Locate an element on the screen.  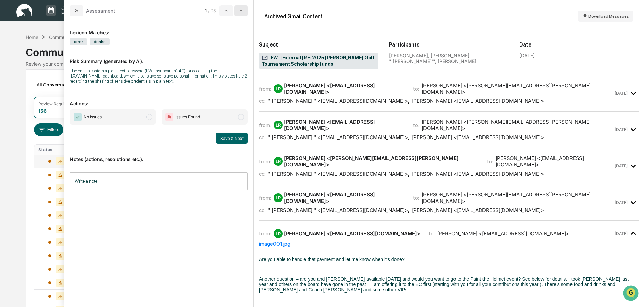
div: Assessment is located at coordinates (100, 10).